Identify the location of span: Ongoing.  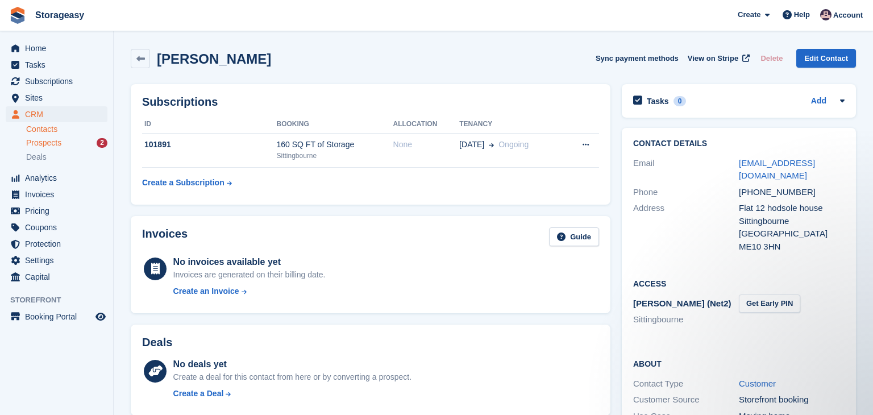
(513, 144).